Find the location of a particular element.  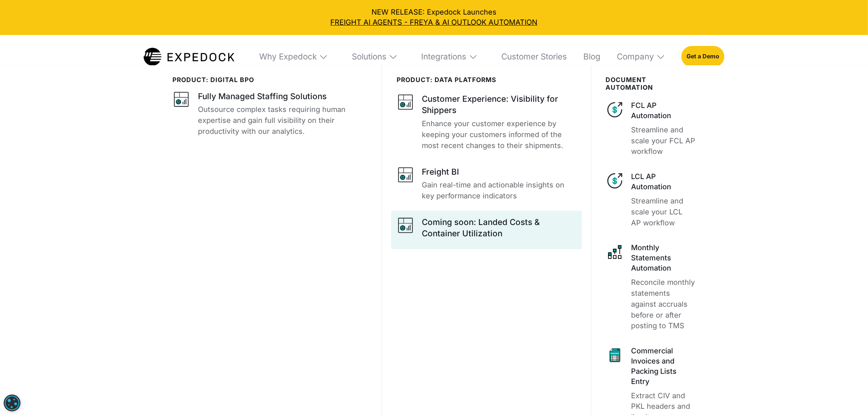

a: Get a Demo is located at coordinates (703, 57).